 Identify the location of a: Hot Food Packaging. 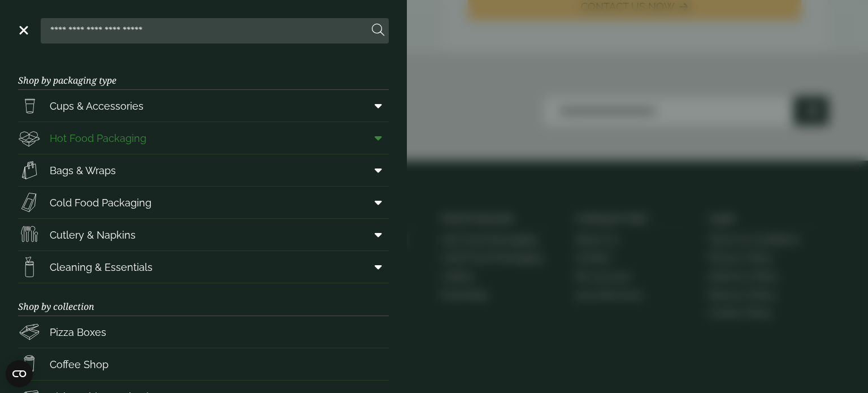
(204, 138).